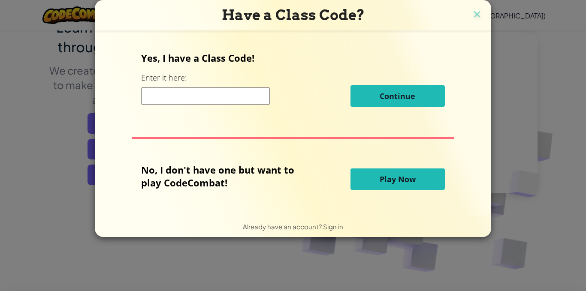 This screenshot has width=586, height=291. I want to click on p: Yes, I have a Class Code!, so click(292, 58).